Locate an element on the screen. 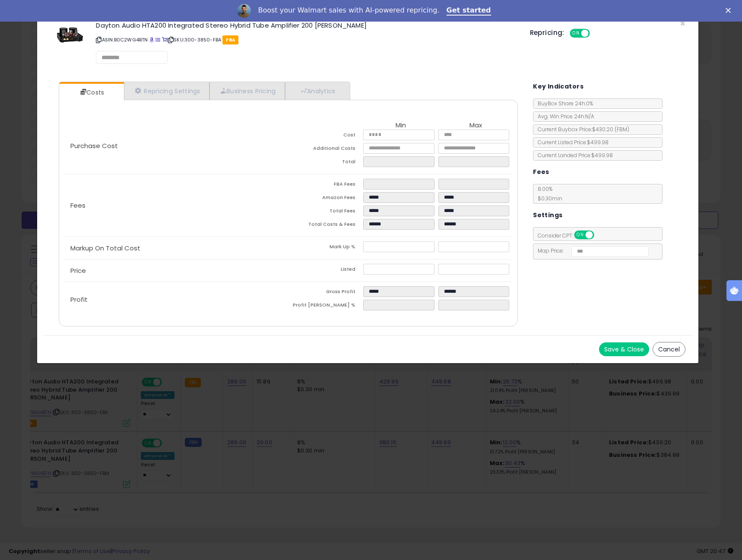 The width and height of the screenshot is (742, 560). th: Max is located at coordinates (476, 126).